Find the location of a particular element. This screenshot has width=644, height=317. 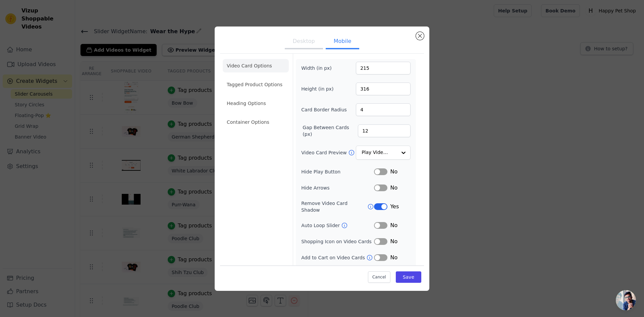

label: Shopping Icon on Video Cards is located at coordinates (336, 241).